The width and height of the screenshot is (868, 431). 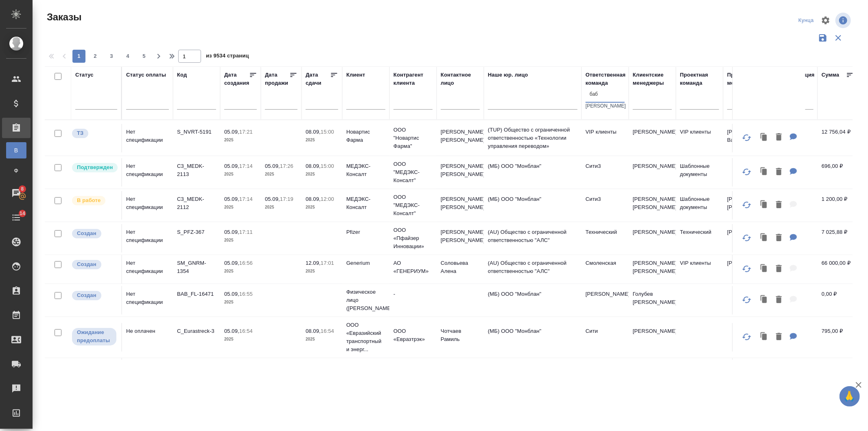 I want to click on button: 4, so click(x=128, y=56).